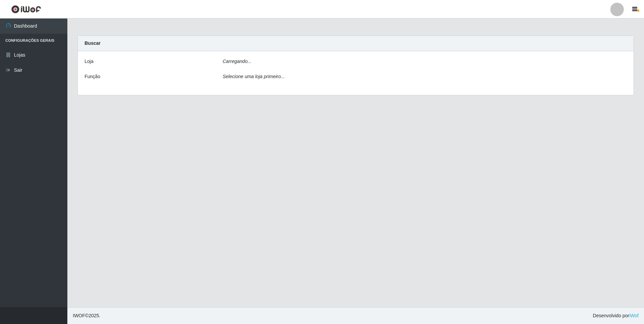 The width and height of the screenshot is (644, 324). I want to click on strong: Buscar, so click(92, 43).